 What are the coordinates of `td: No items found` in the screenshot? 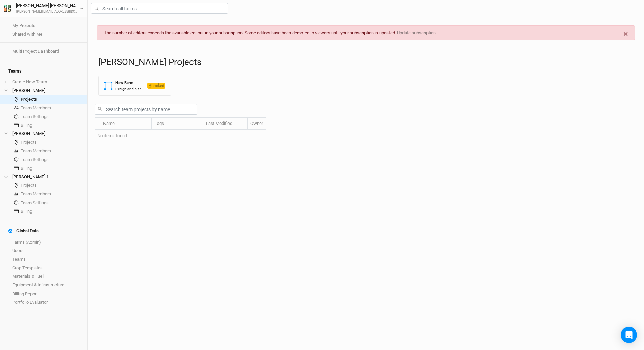 It's located at (180, 136).